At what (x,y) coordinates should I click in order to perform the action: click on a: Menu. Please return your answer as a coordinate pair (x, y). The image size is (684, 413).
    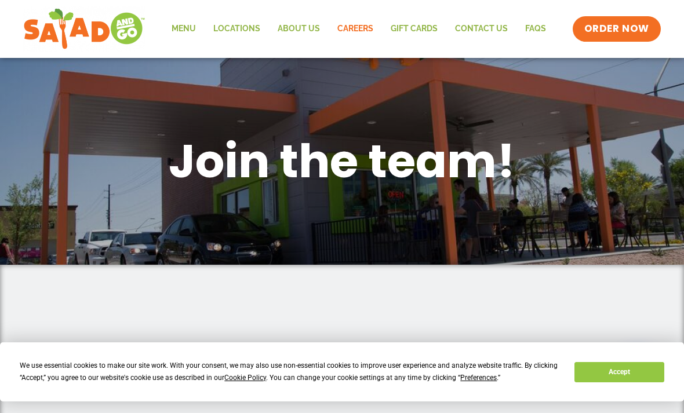
    Looking at the image, I should click on (184, 29).